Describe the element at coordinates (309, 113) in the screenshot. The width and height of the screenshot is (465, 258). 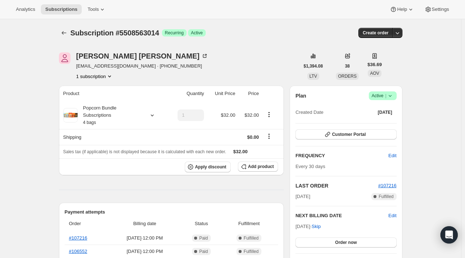
I see `span: Created Date` at that location.